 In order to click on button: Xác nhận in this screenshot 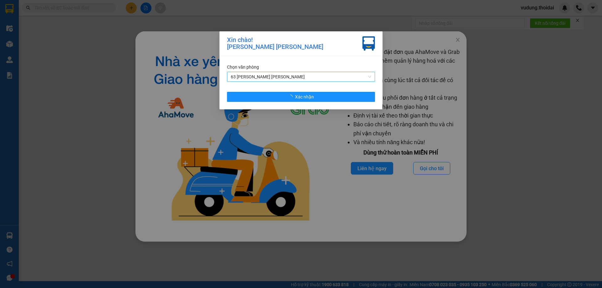, I will do `click(301, 97)`.